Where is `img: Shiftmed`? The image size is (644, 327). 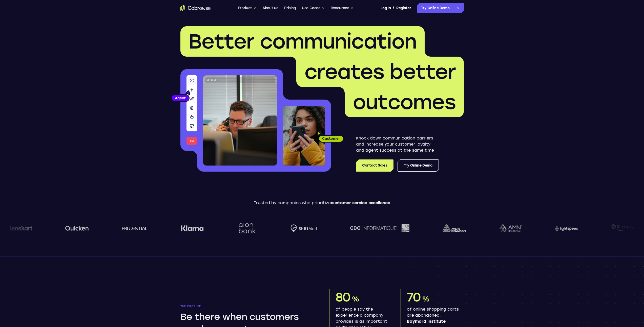 img: Shiftmed is located at coordinates (304, 228).